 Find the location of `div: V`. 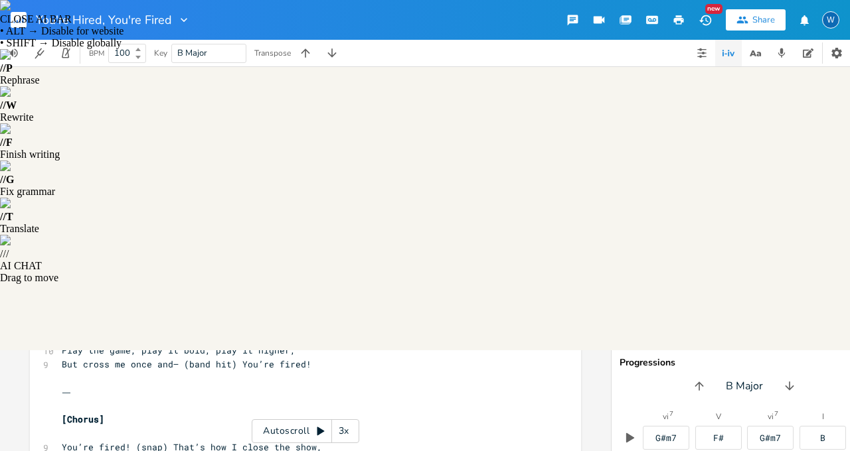

div: V is located at coordinates (718, 417).